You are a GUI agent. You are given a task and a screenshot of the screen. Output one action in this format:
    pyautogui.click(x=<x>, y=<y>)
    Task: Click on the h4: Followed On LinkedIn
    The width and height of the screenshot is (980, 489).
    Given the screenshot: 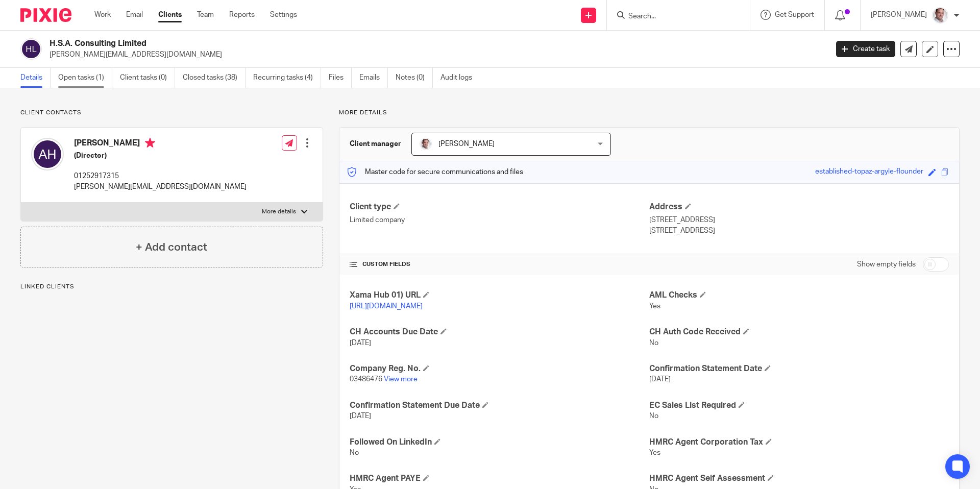 What is the action you would take?
    pyautogui.click(x=499, y=442)
    